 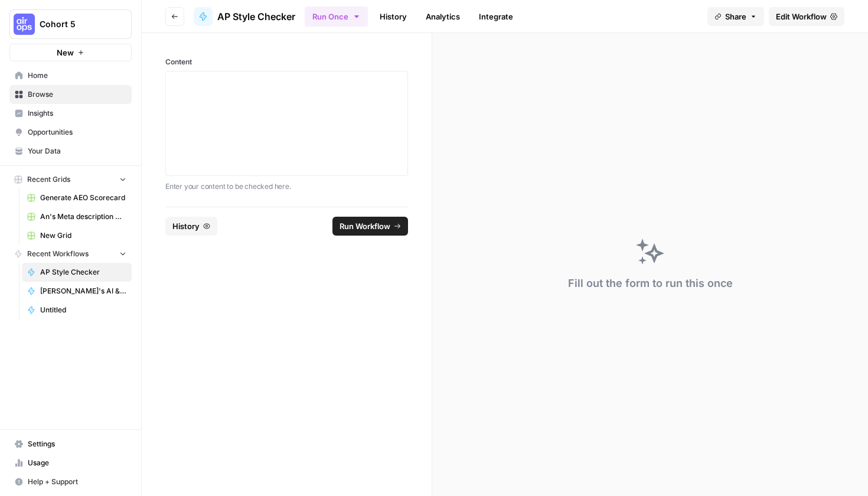 What do you see at coordinates (807, 16) in the screenshot?
I see `a: Edit Workflow` at bounding box center [807, 16].